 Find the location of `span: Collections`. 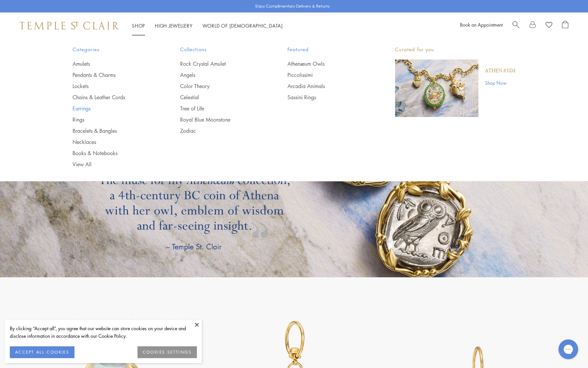

span: Collections is located at coordinates (221, 49).